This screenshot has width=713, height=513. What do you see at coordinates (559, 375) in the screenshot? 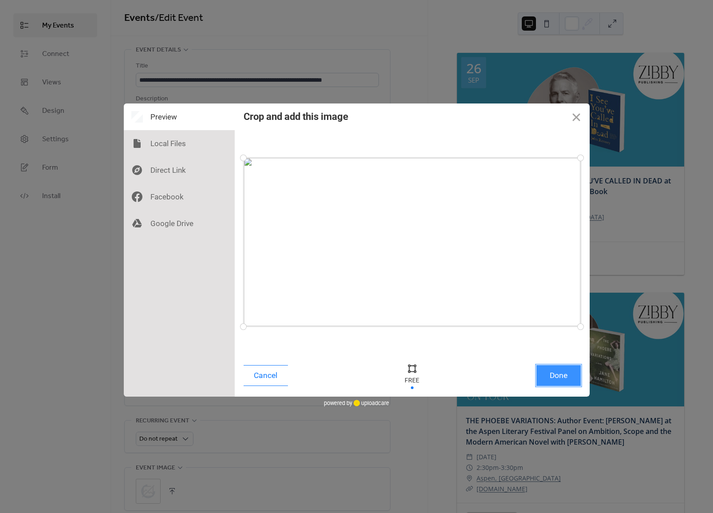
I see `button: Done` at bounding box center [559, 375].